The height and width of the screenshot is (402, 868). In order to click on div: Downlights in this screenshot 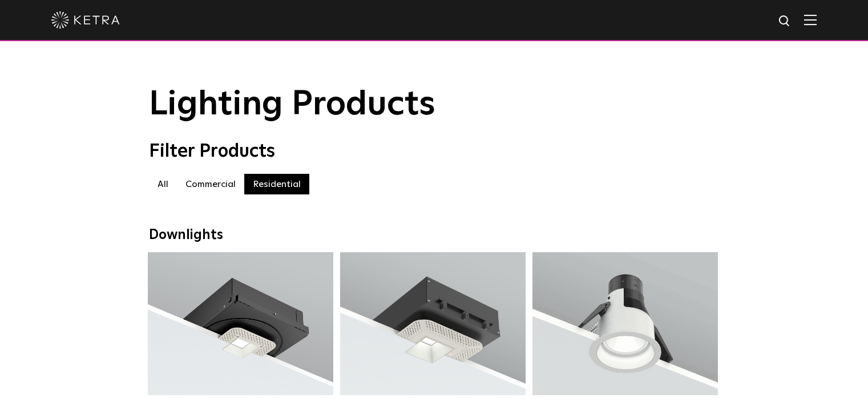, I will do `click(435, 235)`.